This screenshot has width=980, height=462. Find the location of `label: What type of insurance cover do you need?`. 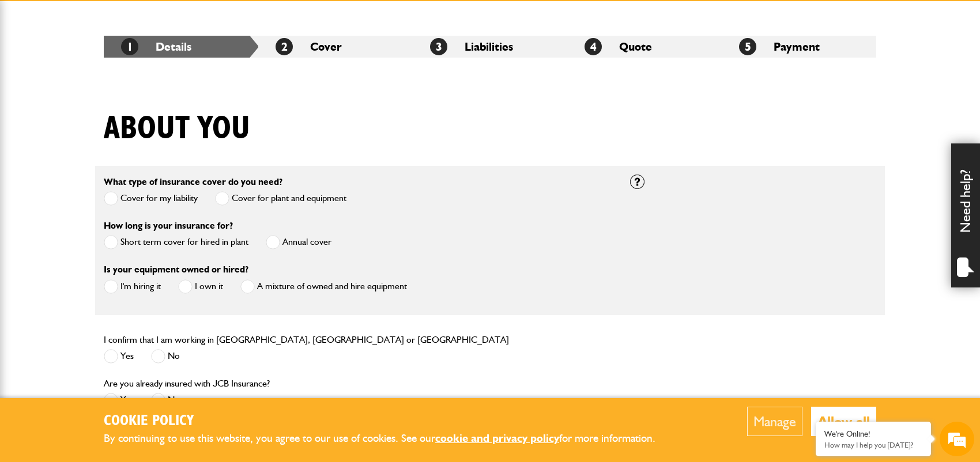

label: What type of insurance cover do you need? is located at coordinates (193, 183).